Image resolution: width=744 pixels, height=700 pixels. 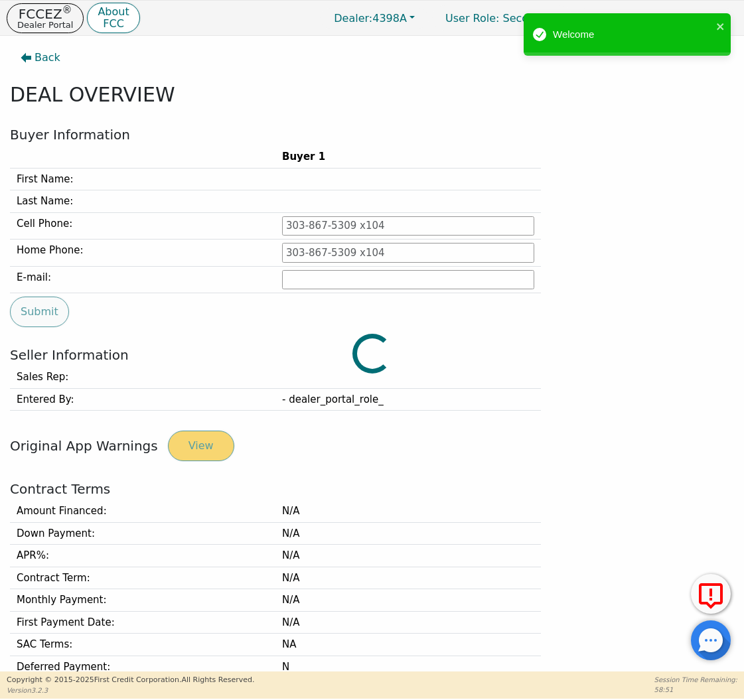 I want to click on p: Secondary, so click(x=502, y=18).